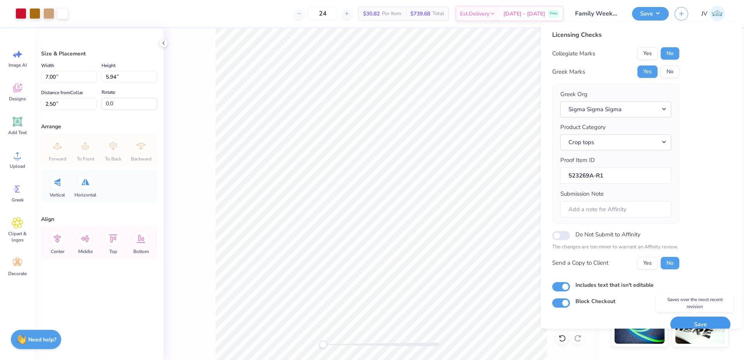 The width and height of the screenshot is (744, 360). I want to click on span: Center, so click(57, 251).